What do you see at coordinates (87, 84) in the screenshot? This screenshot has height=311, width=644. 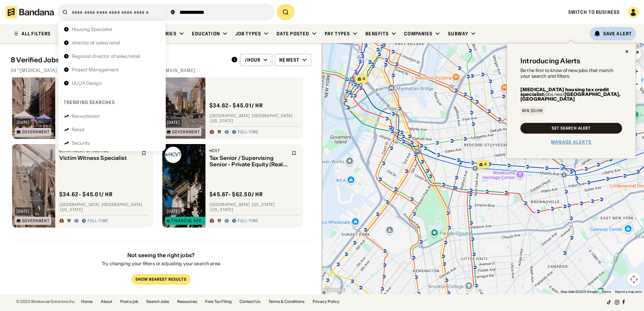 I see `div: UI/UX Design` at bounding box center [87, 84].